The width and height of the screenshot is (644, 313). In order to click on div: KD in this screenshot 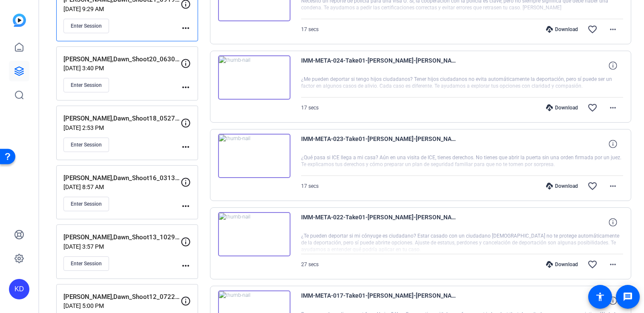, I will do `click(19, 289)`.